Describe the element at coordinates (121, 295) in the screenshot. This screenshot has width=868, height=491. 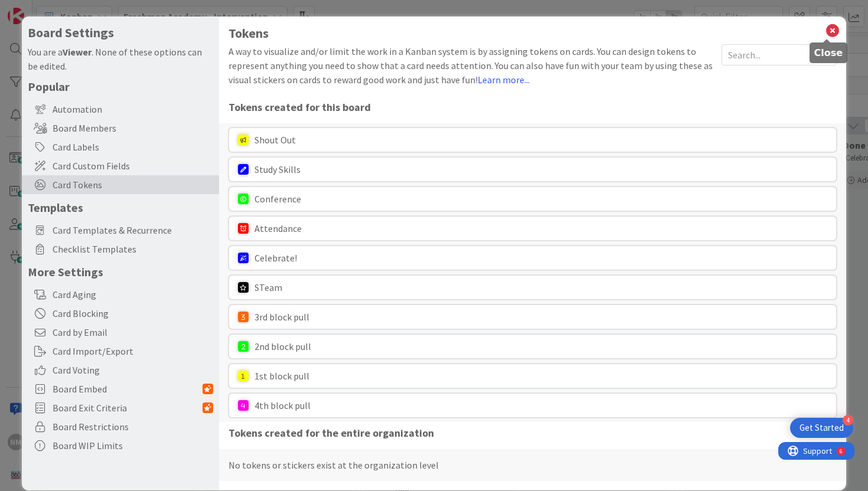
I see `div: Card Aging` at that location.